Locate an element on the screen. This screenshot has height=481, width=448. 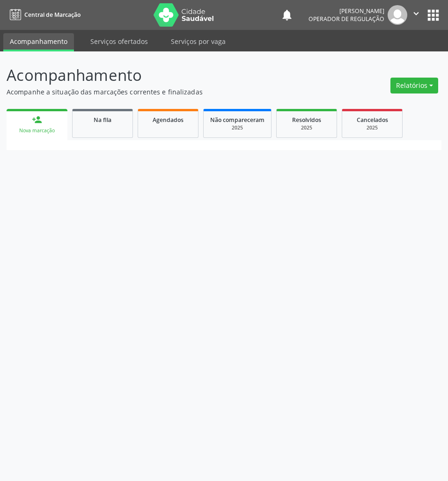
a: Acompanhamento is located at coordinates (38, 42).